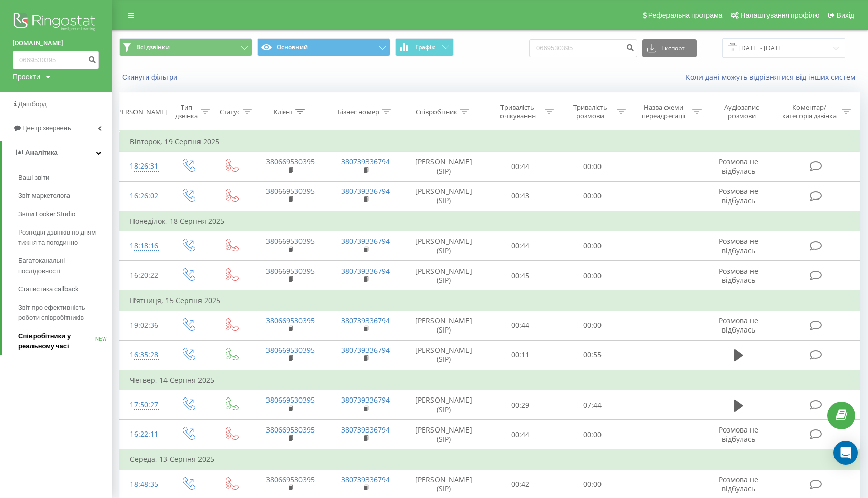  I want to click on div: Аудіозапис розмови, so click(742, 111).